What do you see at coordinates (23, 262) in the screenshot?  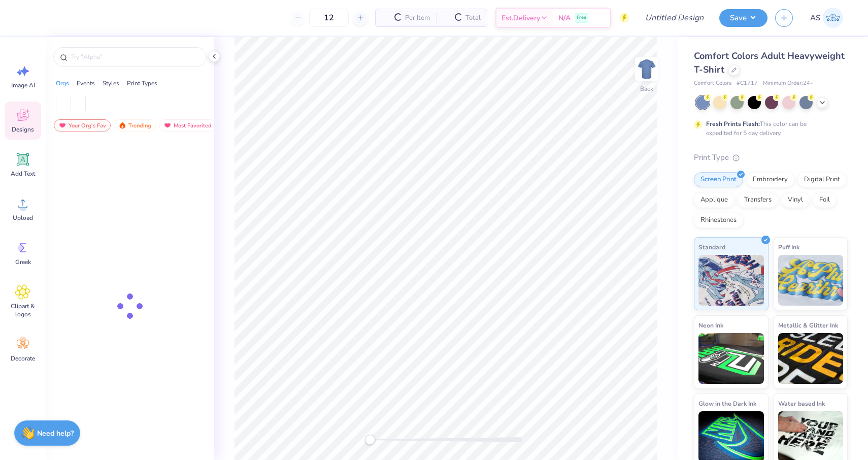 I see `span: Greek` at bounding box center [23, 262].